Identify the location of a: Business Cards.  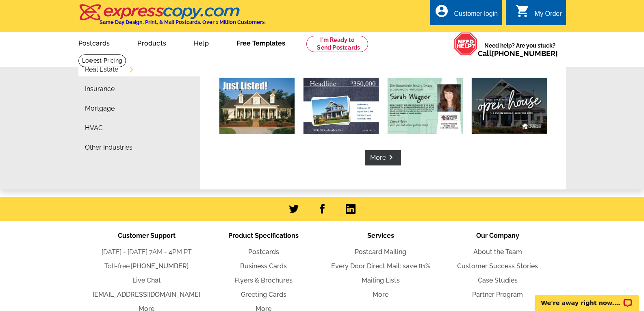
(263, 266).